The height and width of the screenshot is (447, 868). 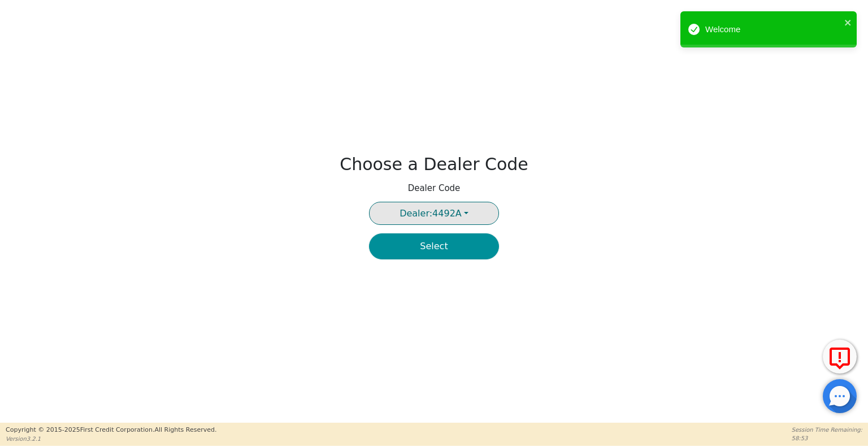 What do you see at coordinates (434, 213) in the screenshot?
I see `button: Dealer:4492A` at bounding box center [434, 213].